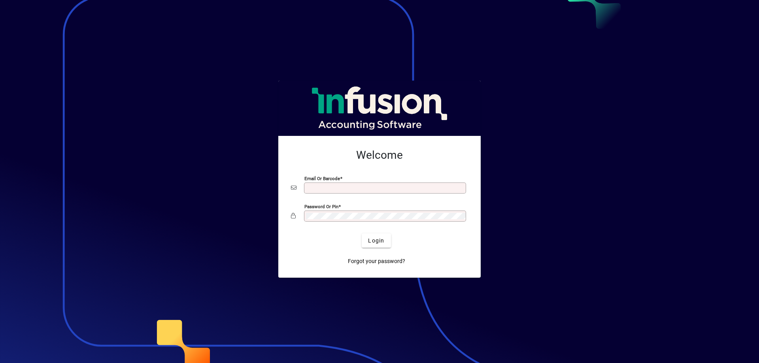 This screenshot has width=759, height=363. What do you see at coordinates (322, 179) in the screenshot?
I see `mat-label: Email or Barcode` at bounding box center [322, 179].